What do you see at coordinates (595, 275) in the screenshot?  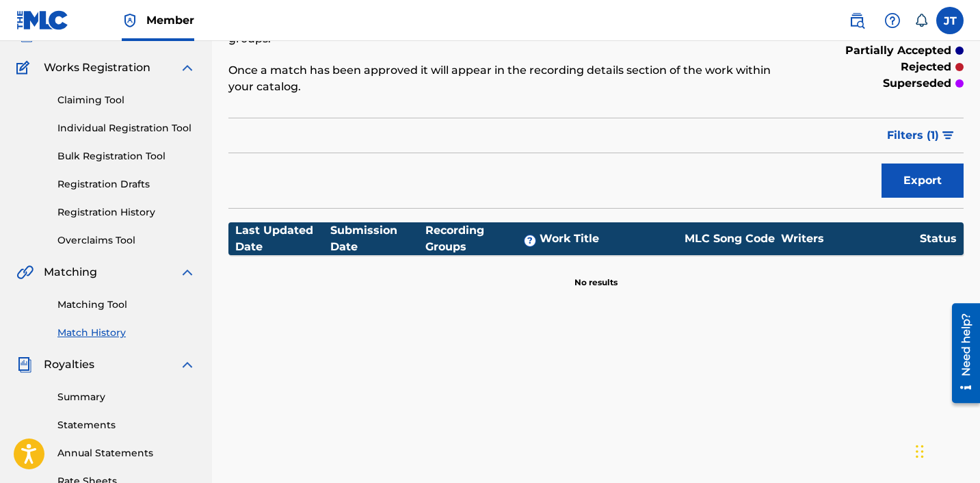 I see `p: No results` at bounding box center [595, 275].